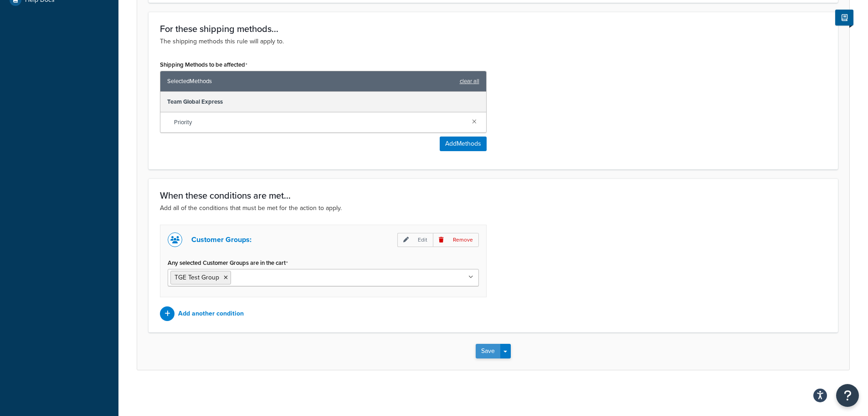 The image size is (868, 416). I want to click on p: Edit, so click(416, 240).